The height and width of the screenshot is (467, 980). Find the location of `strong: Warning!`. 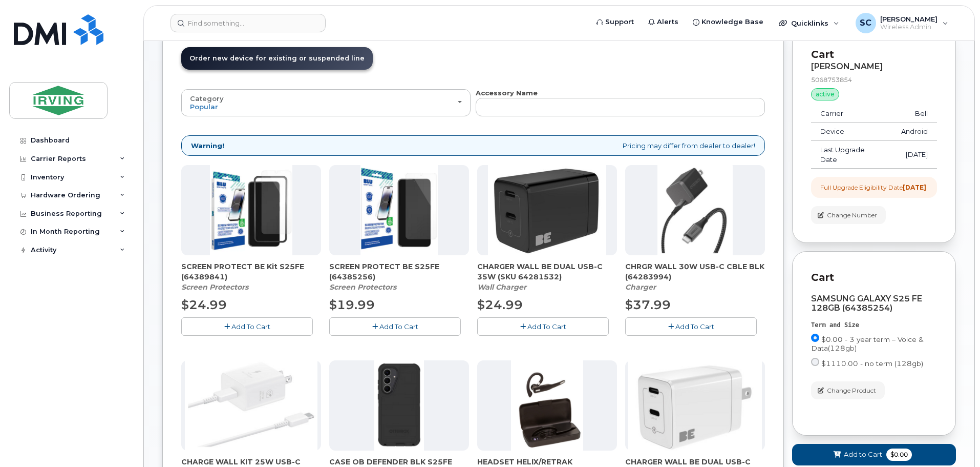

strong: Warning! is located at coordinates (207, 145).